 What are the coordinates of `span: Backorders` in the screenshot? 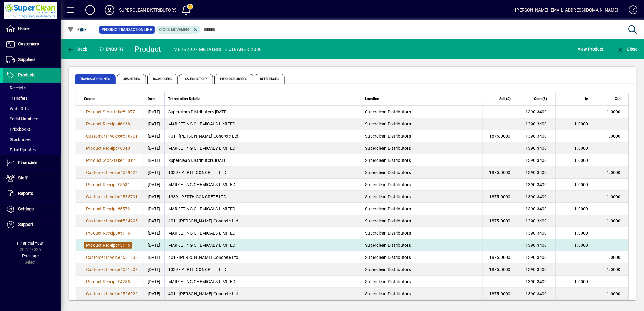 It's located at (163, 79).